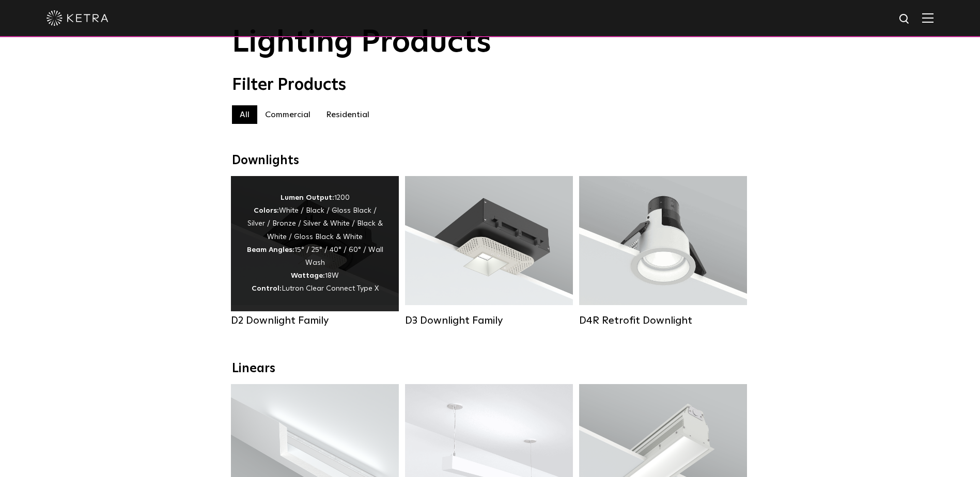 The width and height of the screenshot is (980, 477). I want to click on div: D4R Retrofit Downlight, so click(663, 321).